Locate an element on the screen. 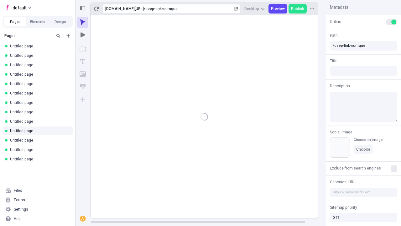 Image resolution: width=401 pixels, height=226 pixels. span: Path is located at coordinates (334, 35).